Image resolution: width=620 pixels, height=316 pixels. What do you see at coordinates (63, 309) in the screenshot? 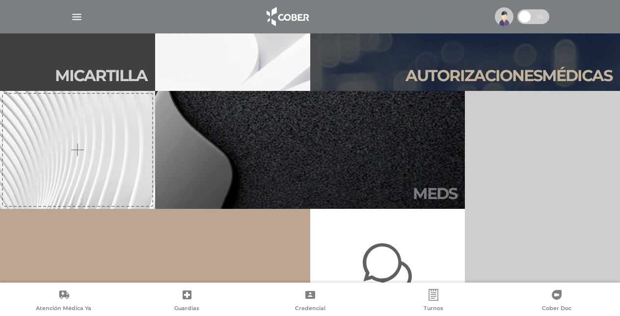
I see `span: Atención Médica Ya` at bounding box center [63, 309].